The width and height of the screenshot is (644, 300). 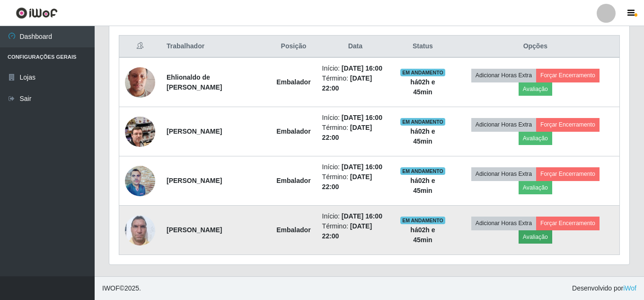 I want to click on img: 1716378528284.jpeg, so click(x=140, y=181).